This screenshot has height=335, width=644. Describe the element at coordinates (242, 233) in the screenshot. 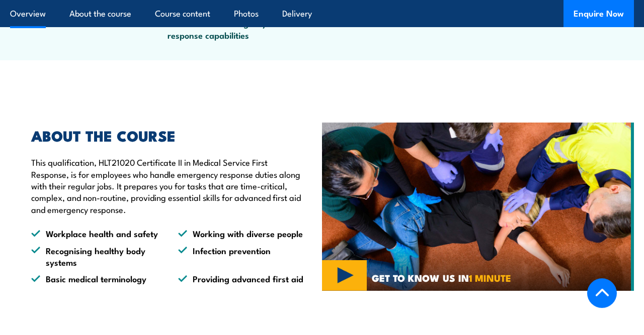

I see `li: Working with diverse people` at that location.